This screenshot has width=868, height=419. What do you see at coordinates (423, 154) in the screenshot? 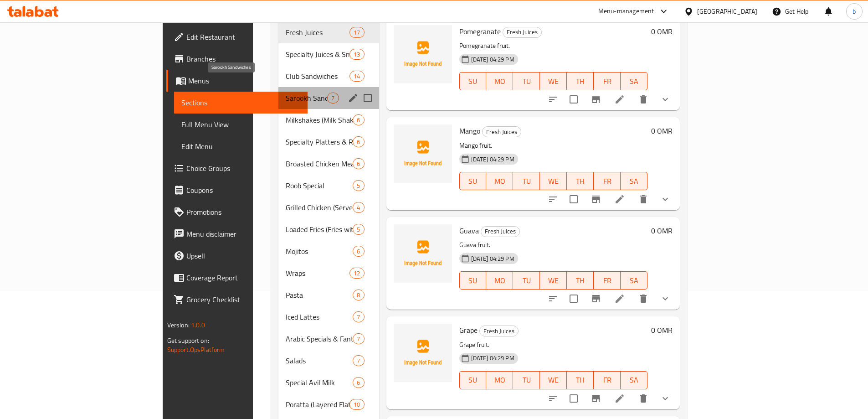
I see `img: Mango` at bounding box center [423, 154].